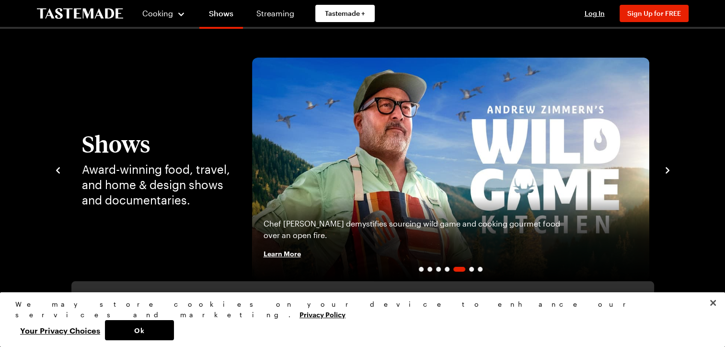 The image size is (725, 347). I want to click on span: Go to slide 7, so click(480, 269).